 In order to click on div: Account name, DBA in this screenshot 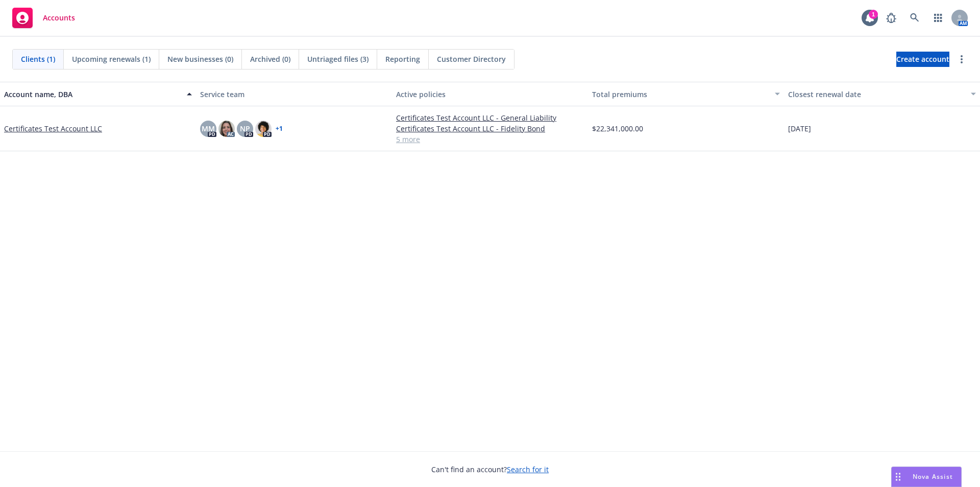, I will do `click(92, 94)`.